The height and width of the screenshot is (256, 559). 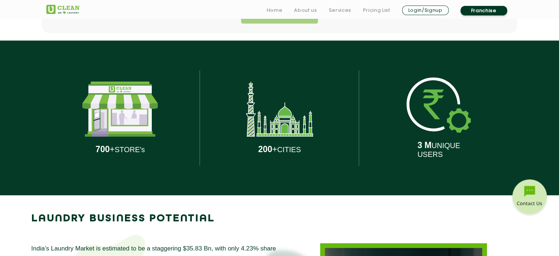 What do you see at coordinates (425, 10) in the screenshot?
I see `a: Login/Signup` at bounding box center [425, 10].